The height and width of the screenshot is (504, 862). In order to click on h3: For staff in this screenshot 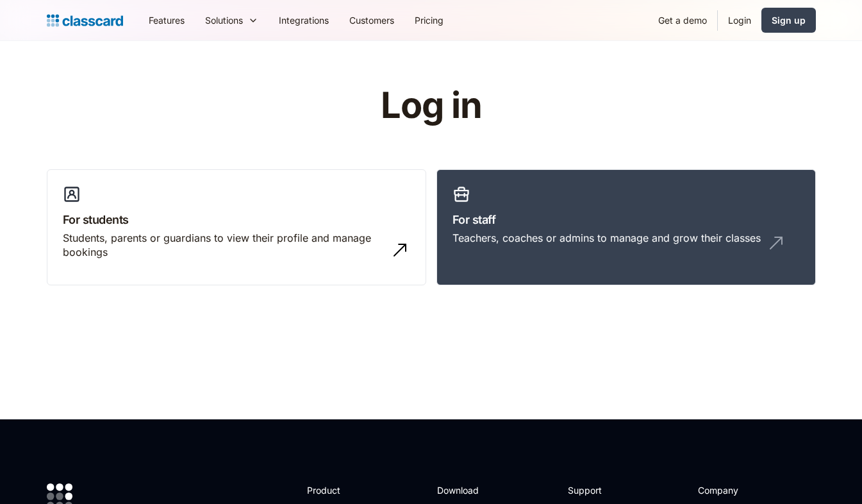, I will do `click(627, 220)`.